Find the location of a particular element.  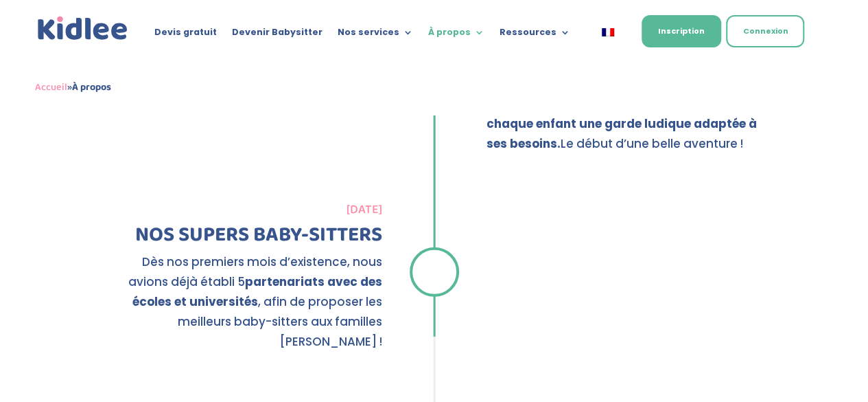

span: Dès nos premiers mois d’existence, nous avions déjà établi 5 is located at coordinates (255, 271).